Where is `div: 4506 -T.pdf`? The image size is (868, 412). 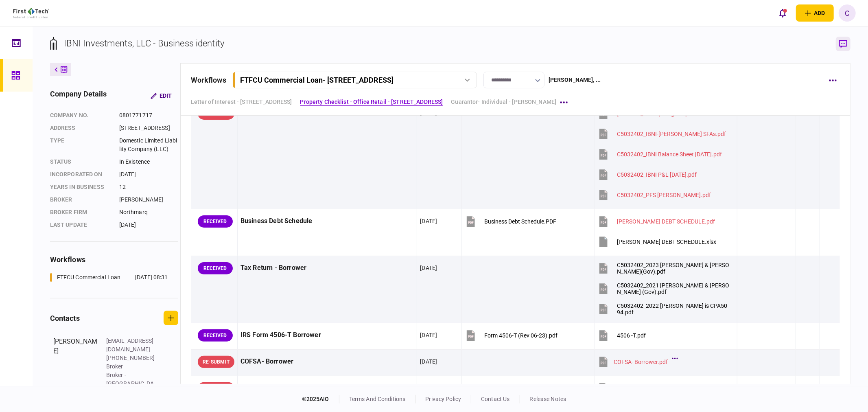
div: 4506 -T.pdf is located at coordinates (631, 335).